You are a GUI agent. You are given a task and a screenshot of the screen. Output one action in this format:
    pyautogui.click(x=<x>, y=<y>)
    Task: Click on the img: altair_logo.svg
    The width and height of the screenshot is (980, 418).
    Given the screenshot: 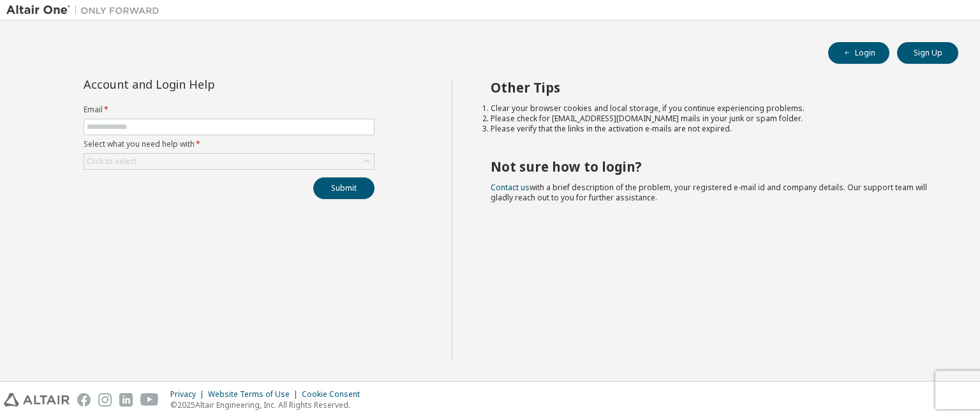 What is the action you would take?
    pyautogui.click(x=36, y=400)
    